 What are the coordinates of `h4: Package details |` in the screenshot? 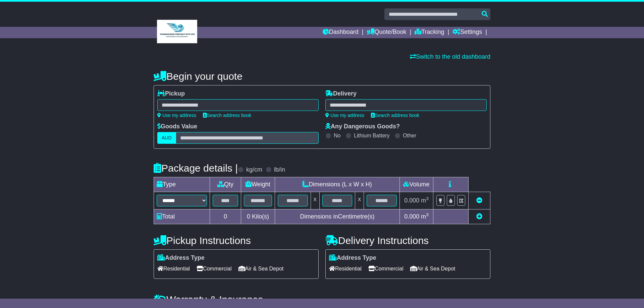 It's located at (195, 168).